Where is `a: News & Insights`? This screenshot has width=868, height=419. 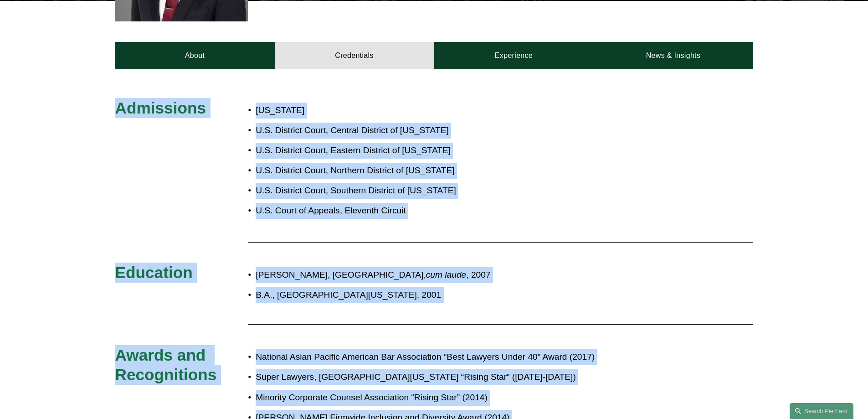 a: News & Insights is located at coordinates (673, 55).